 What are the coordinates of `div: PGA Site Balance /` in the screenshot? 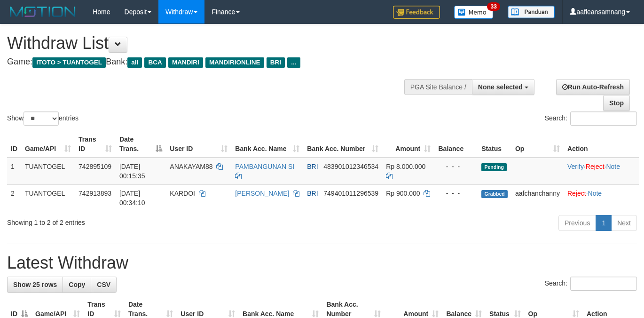 It's located at (438, 87).